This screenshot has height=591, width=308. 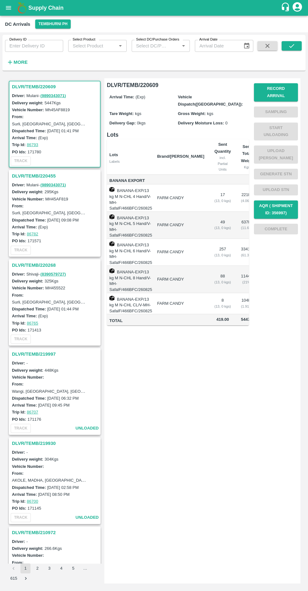 I want to click on td: BANANA-EXP/13 kg M N-CHL 5 Hand/V-MH-SafalF/466BFC/260825, so click(x=130, y=225).